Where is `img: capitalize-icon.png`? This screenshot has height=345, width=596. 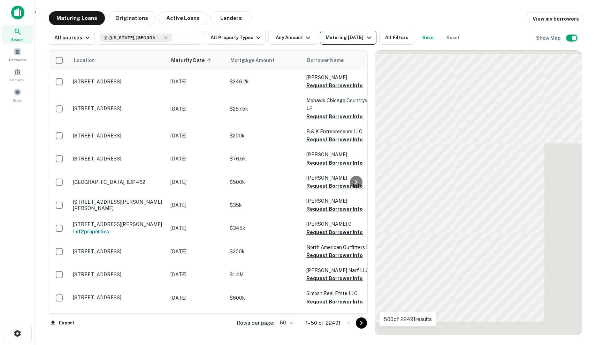
img: capitalize-icon.png is located at coordinates (18, 13).